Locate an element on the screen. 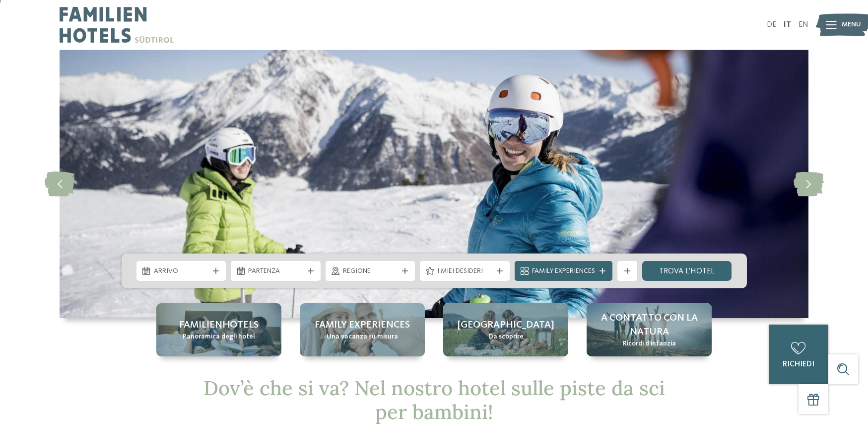  a: IT is located at coordinates (787, 25).